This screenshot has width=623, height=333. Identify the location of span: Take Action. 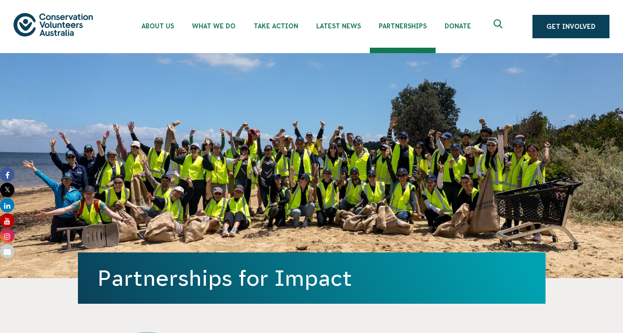
(276, 26).